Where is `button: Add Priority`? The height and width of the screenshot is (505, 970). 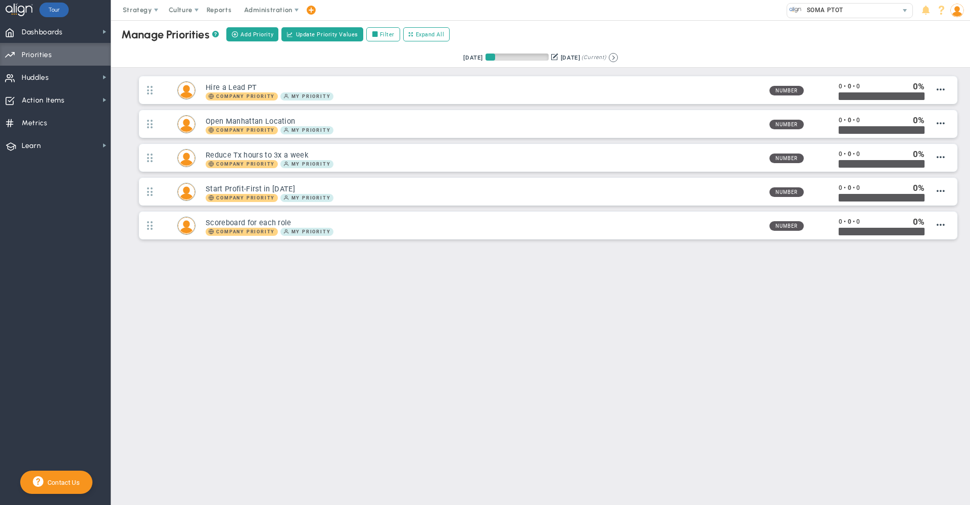 button: Add Priority is located at coordinates (252, 34).